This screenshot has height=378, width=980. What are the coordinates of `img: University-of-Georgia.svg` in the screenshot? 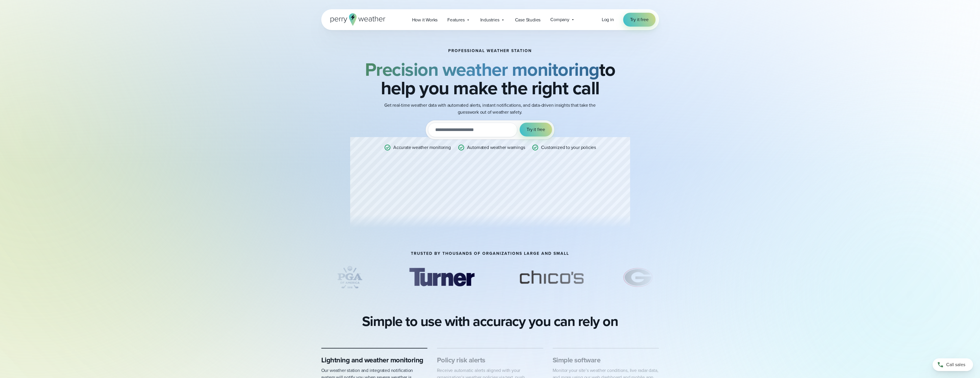 It's located at (638, 277).